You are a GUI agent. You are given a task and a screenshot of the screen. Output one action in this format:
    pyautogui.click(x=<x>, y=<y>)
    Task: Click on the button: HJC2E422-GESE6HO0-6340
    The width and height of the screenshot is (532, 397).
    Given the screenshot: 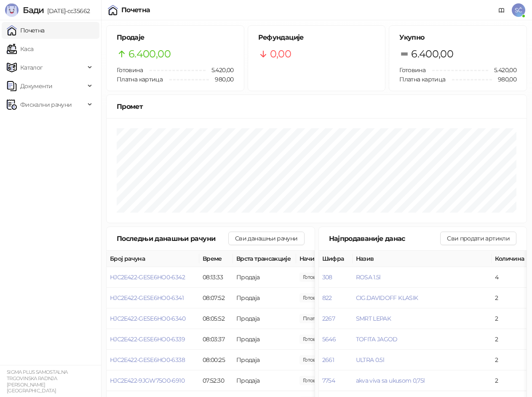 What is the action you would take?
    pyautogui.click(x=147, y=318)
    